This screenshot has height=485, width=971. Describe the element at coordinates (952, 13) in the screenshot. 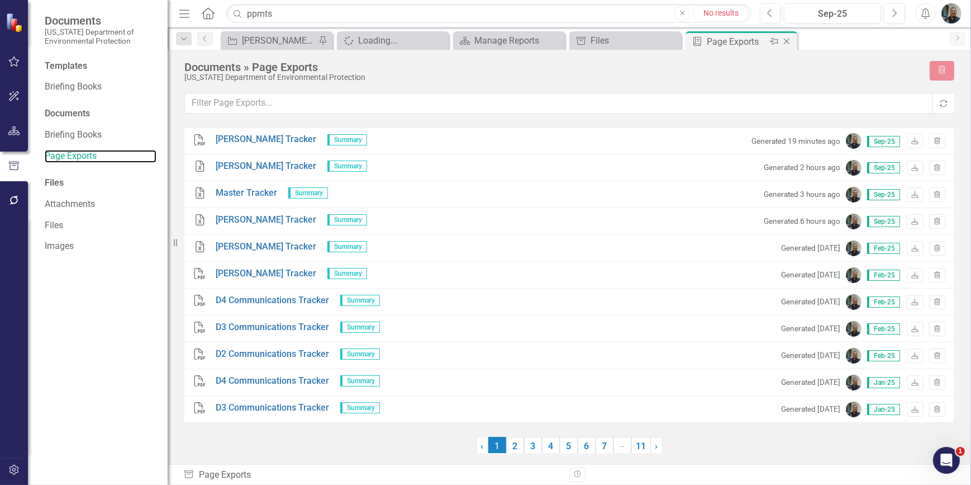

I see `button: Rafael DeLeon` at that location.